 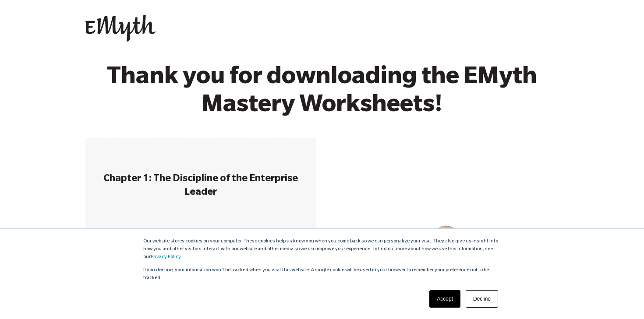 What do you see at coordinates (322, 274) in the screenshot?
I see `p: If you decline, your information won’t be tracked when you visit this website. A single cookie wi...` at bounding box center [322, 274].